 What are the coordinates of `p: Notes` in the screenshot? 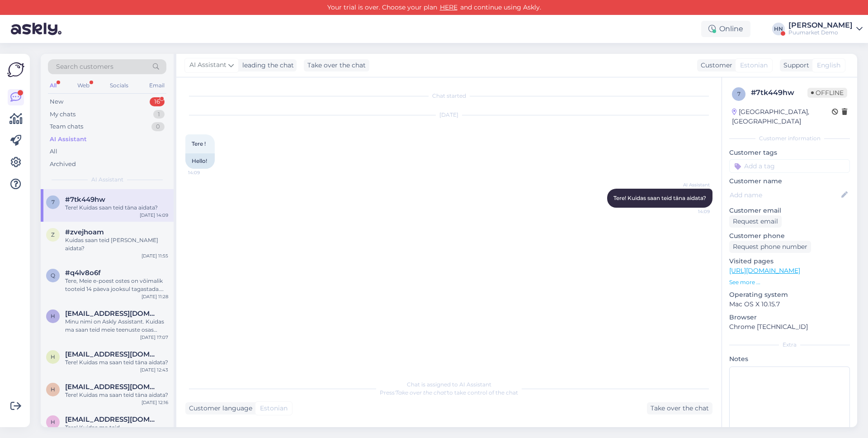 It's located at (790, 359).